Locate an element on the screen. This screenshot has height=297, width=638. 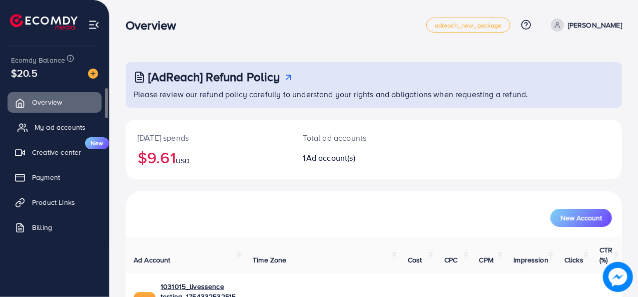
span: New Account is located at coordinates (581, 218).